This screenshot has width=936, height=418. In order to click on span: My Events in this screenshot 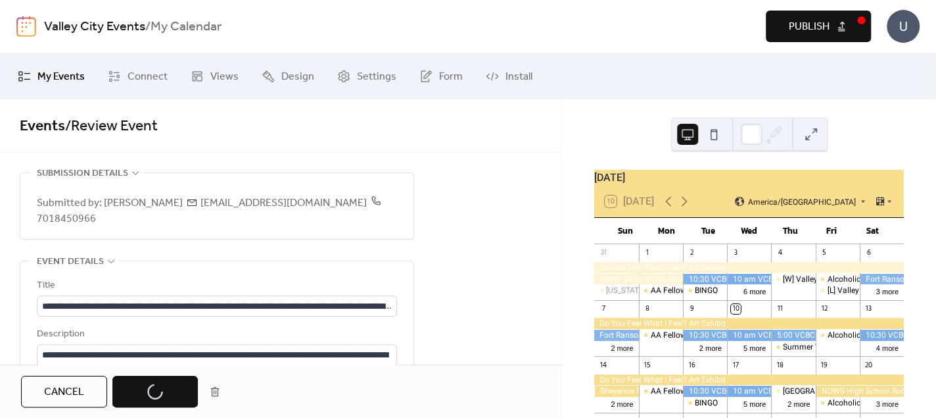, I will do `click(61, 77)`.